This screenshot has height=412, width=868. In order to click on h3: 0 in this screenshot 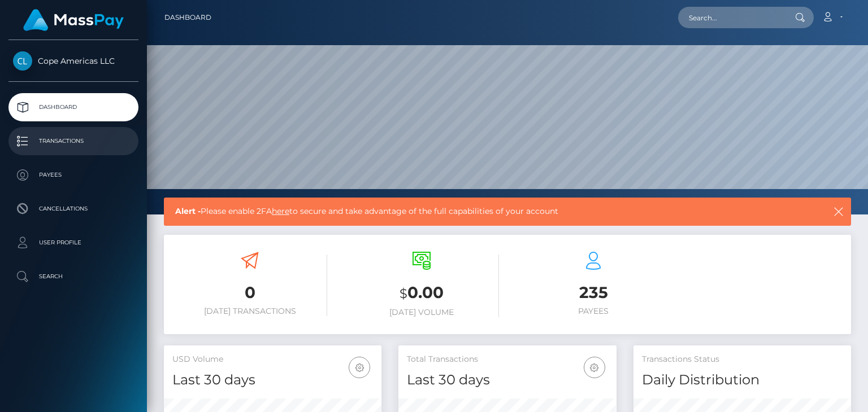, I will do `click(250, 292)`.